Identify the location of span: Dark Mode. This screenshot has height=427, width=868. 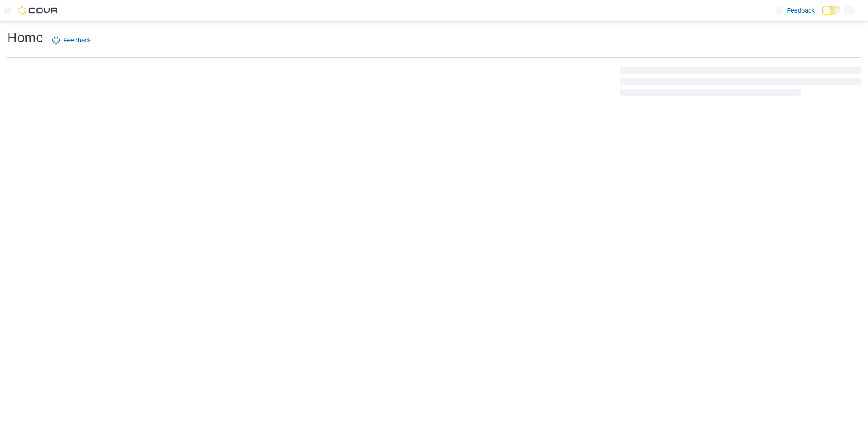
(822, 16).